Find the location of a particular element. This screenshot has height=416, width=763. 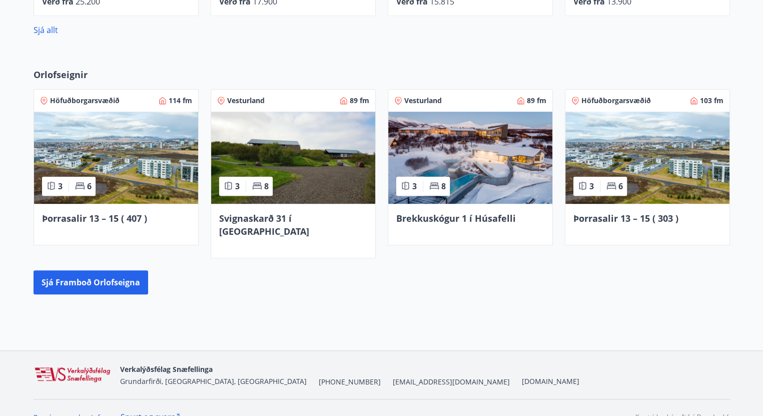

img: WvRpJk2u6KDFA1HvFrCJUzbr97ECa5dHUCvez65j.png is located at coordinates (73, 375).